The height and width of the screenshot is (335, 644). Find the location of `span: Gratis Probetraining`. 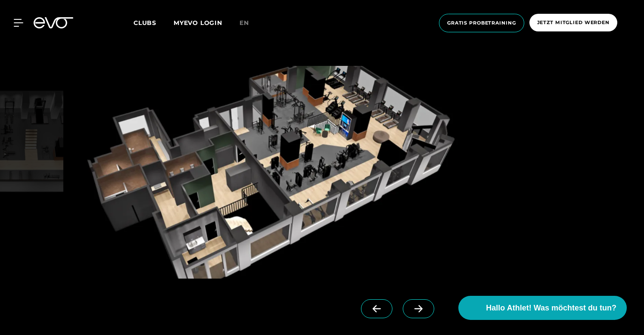

span: Gratis Probetraining is located at coordinates (481, 23).